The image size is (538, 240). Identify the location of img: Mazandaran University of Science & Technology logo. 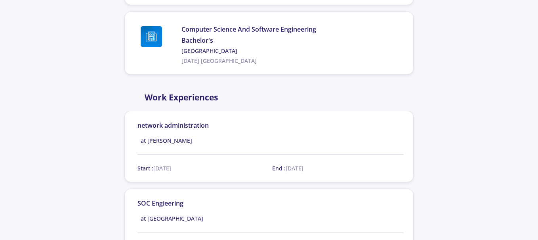
(151, 36).